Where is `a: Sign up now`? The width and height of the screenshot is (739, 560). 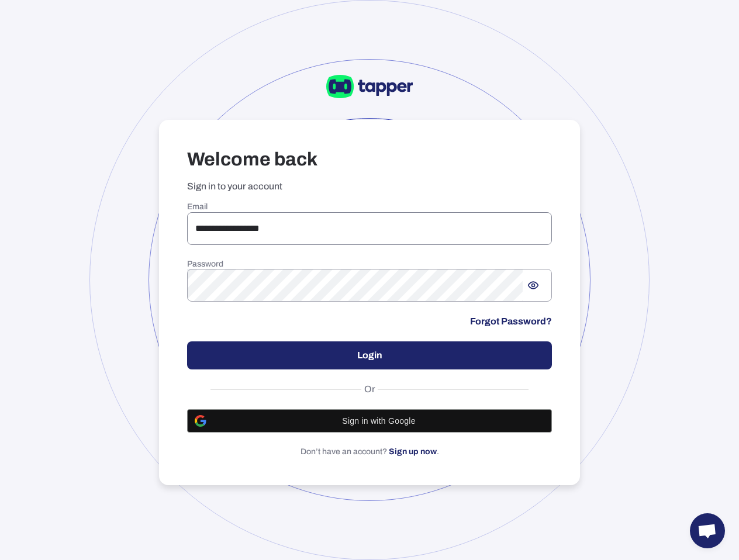
a: Sign up now is located at coordinates (412, 451).